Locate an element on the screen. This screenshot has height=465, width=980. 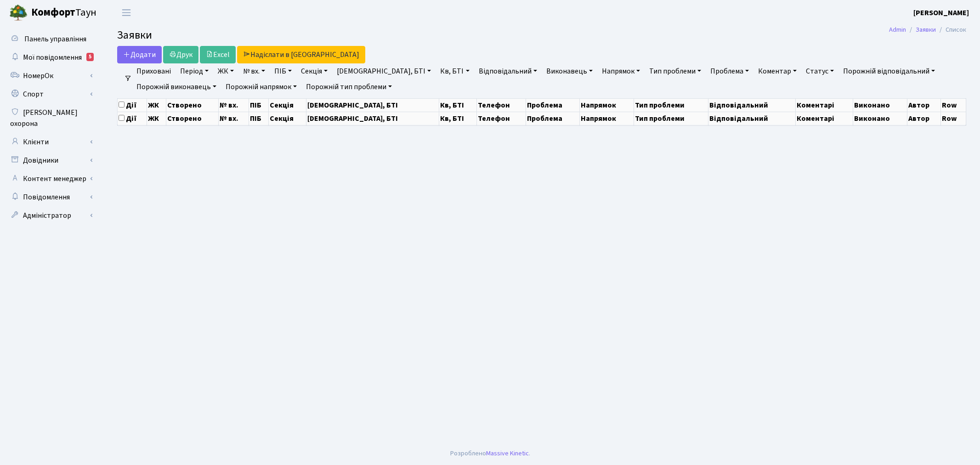
a: Виконавець is located at coordinates (569, 71).